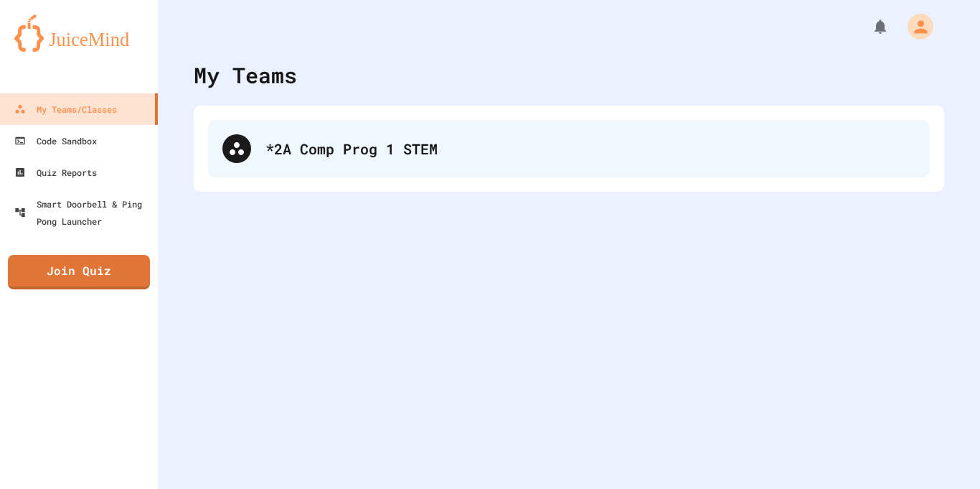 Image resolution: width=980 pixels, height=489 pixels. What do you see at coordinates (245, 75) in the screenshot?
I see `div: My Teams` at bounding box center [245, 75].